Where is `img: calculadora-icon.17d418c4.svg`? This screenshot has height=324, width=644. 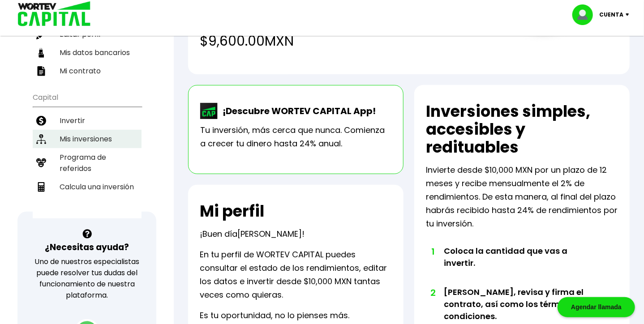
img: calculadora-icon.17d418c4.svg is located at coordinates (41, 187).